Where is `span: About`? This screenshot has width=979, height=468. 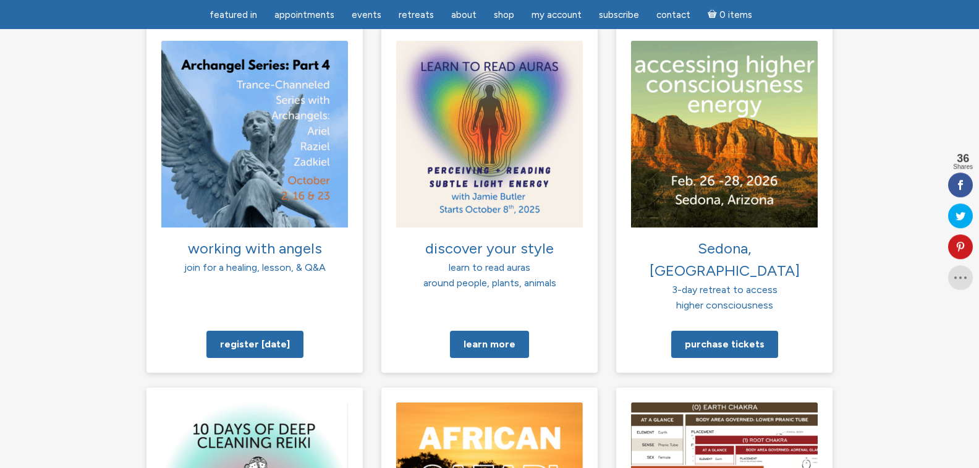
span: About is located at coordinates (464, 15).